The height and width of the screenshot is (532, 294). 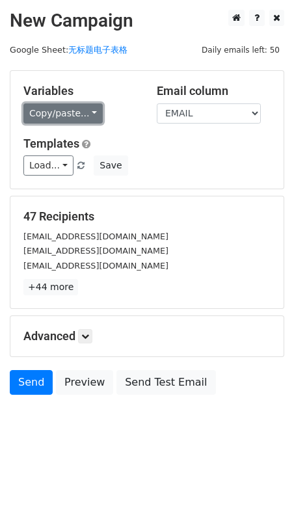 What do you see at coordinates (51, 287) in the screenshot?
I see `a: +44 more` at bounding box center [51, 287].